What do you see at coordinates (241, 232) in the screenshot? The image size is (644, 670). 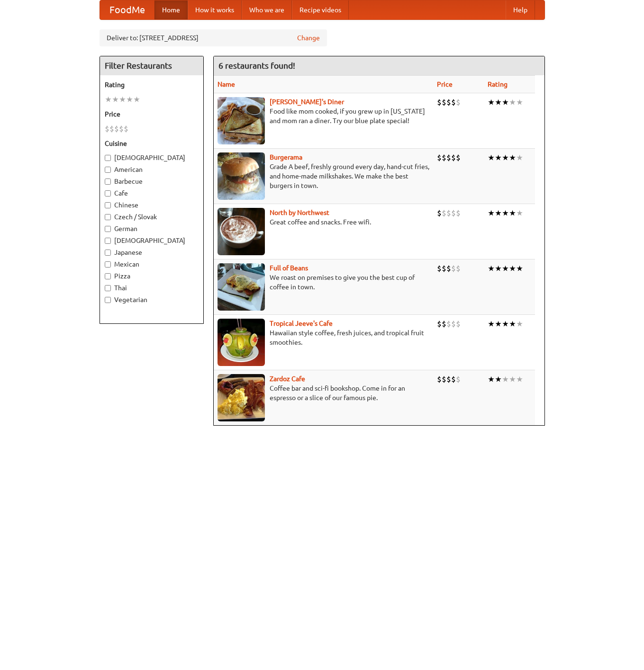 I see `img: north.jpg` at bounding box center [241, 232].